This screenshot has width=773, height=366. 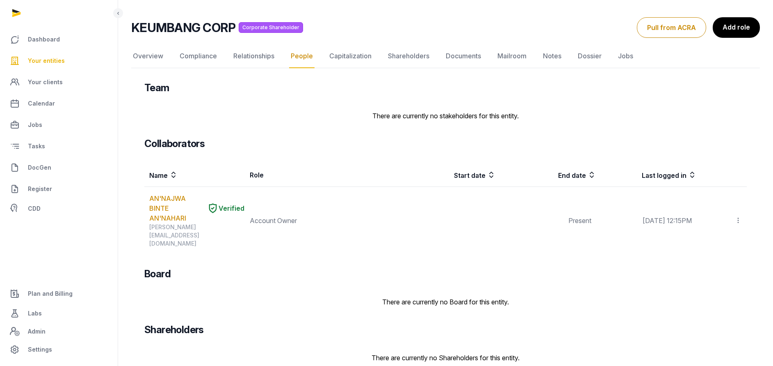 What do you see at coordinates (464, 56) in the screenshot?
I see `a: Documents` at bounding box center [464, 56].